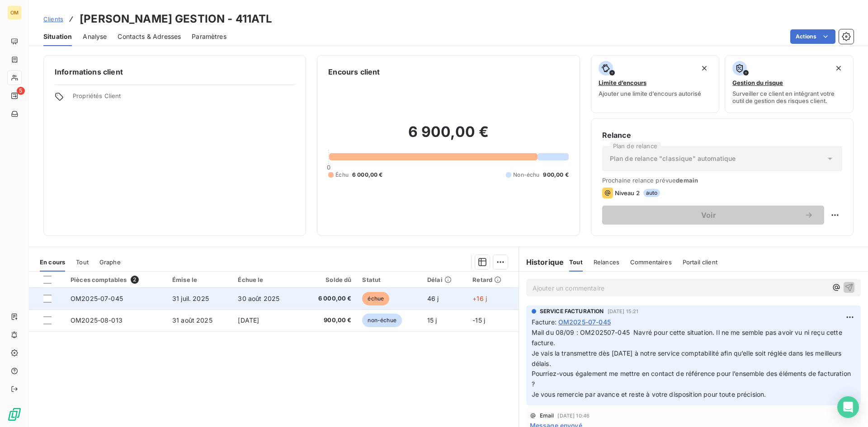 The height and width of the screenshot is (427, 868). What do you see at coordinates (200, 279) in the screenshot?
I see `div: Émise le` at bounding box center [200, 279].